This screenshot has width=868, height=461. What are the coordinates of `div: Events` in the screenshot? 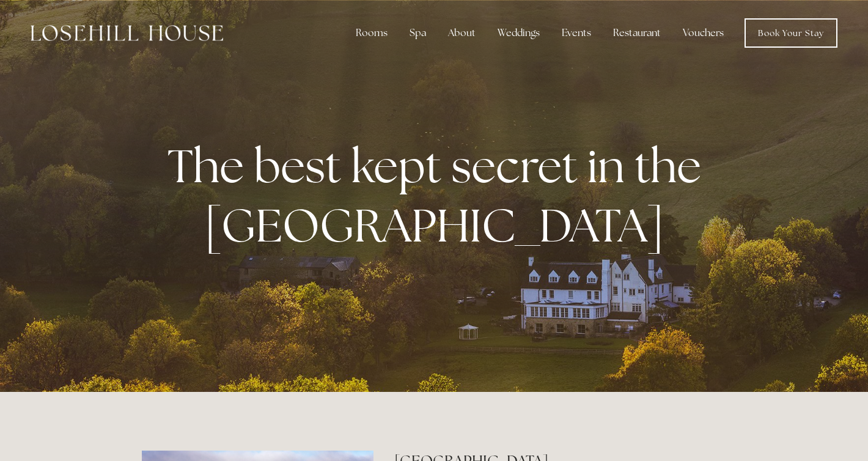 It's located at (576, 33).